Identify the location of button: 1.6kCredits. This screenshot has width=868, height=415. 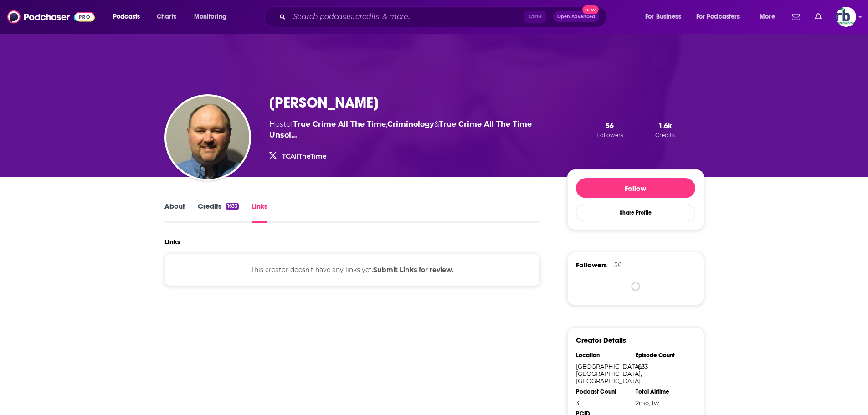
(665, 130).